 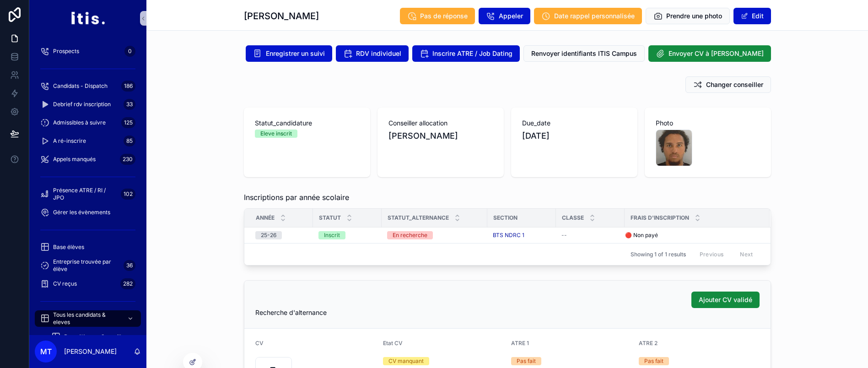 What do you see at coordinates (295, 54) in the screenshot?
I see `span: Enregistrer un suivi` at bounding box center [295, 54].